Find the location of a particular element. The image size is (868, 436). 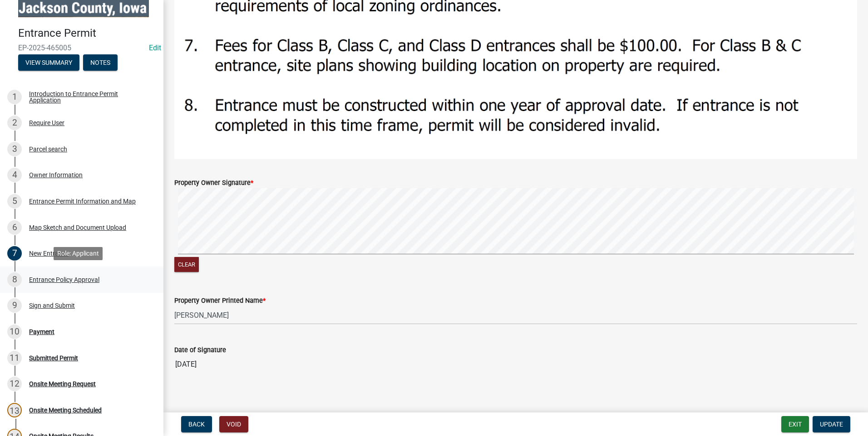

div: 11 is located at coordinates (14, 358).